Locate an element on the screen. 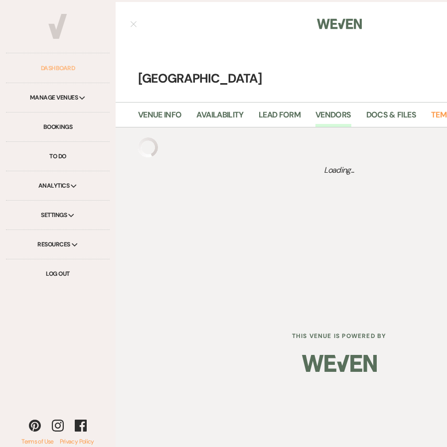  a: Vendors is located at coordinates (333, 118).